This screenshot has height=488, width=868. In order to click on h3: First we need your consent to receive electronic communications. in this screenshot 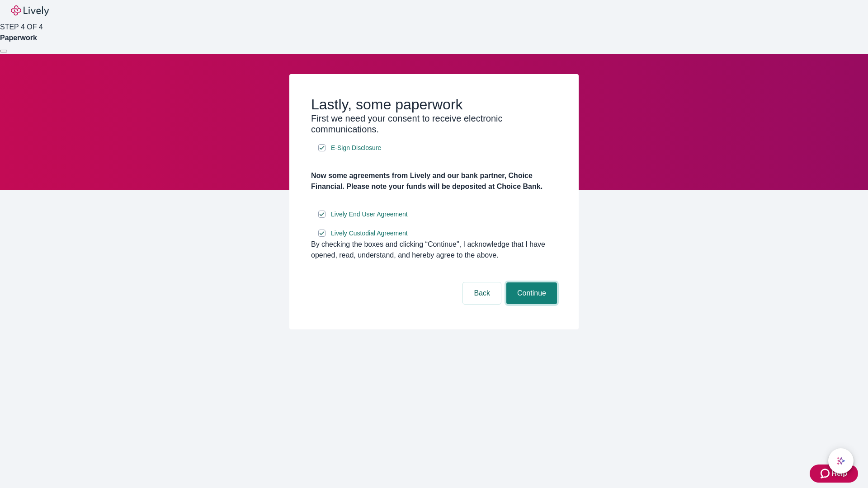, I will do `click(434, 124)`.